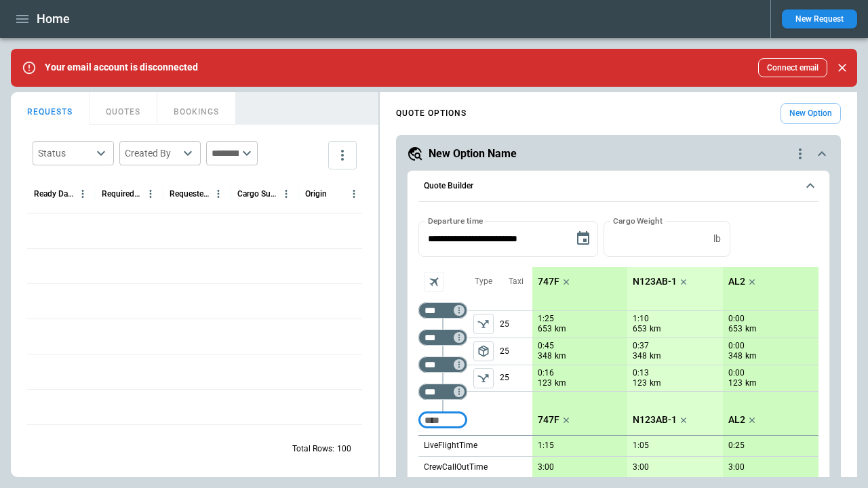 The height and width of the screenshot is (488, 868). I want to click on button: Choose date, selected date is Sep 9, 2025, so click(583, 239).